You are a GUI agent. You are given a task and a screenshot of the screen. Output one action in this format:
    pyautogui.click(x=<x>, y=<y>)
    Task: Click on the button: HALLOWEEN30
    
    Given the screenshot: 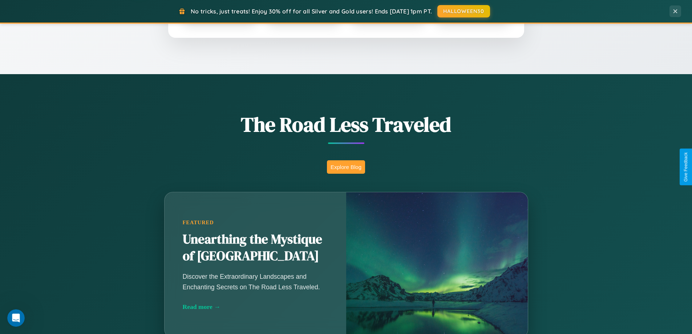 What is the action you would take?
    pyautogui.click(x=463, y=11)
    